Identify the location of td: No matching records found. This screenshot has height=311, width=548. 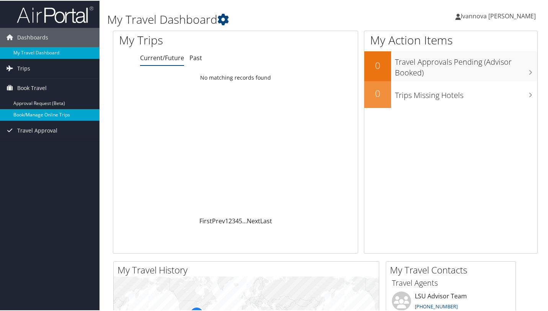
(235, 77).